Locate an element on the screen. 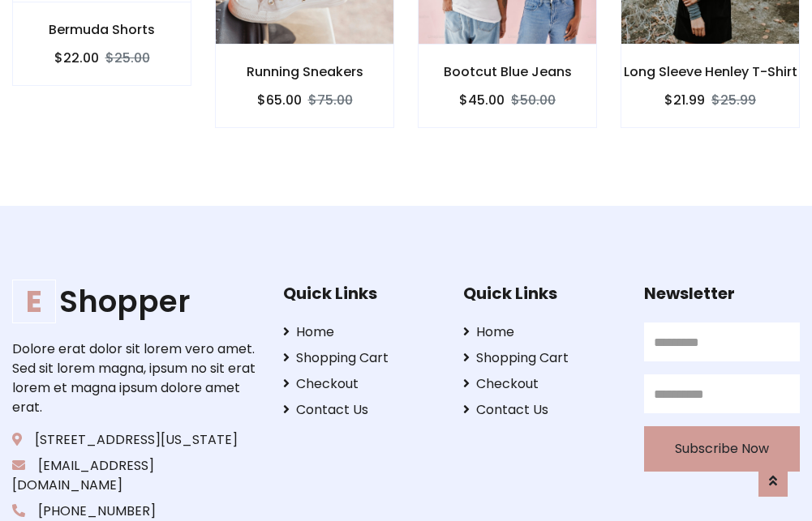 The width and height of the screenshot is (812, 521). h6: $45.00 is located at coordinates (482, 100).